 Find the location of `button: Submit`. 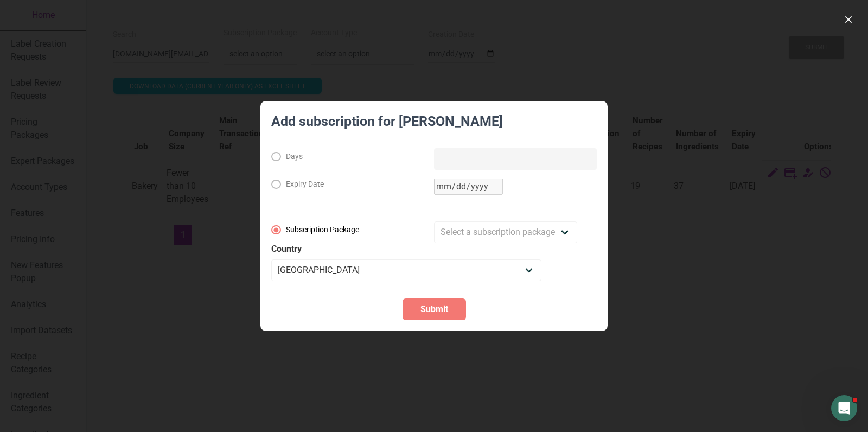

button: Submit is located at coordinates (434, 309).